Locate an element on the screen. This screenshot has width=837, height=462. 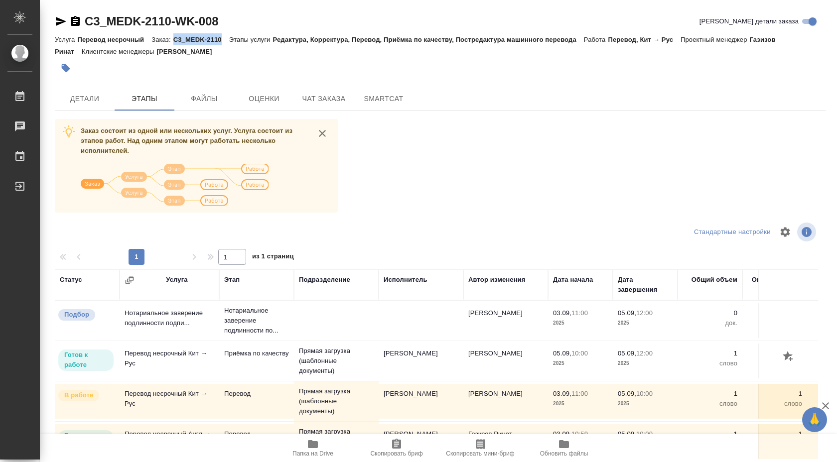
p: Этапы услуги is located at coordinates (251, 39).